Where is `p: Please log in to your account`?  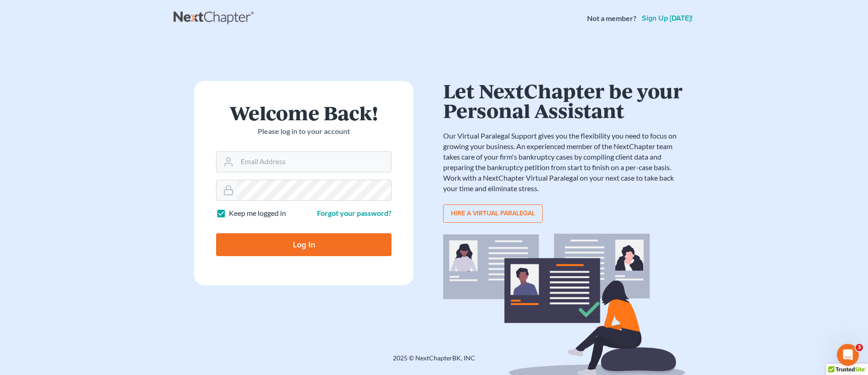
p: Please log in to your account is located at coordinates (304, 131).